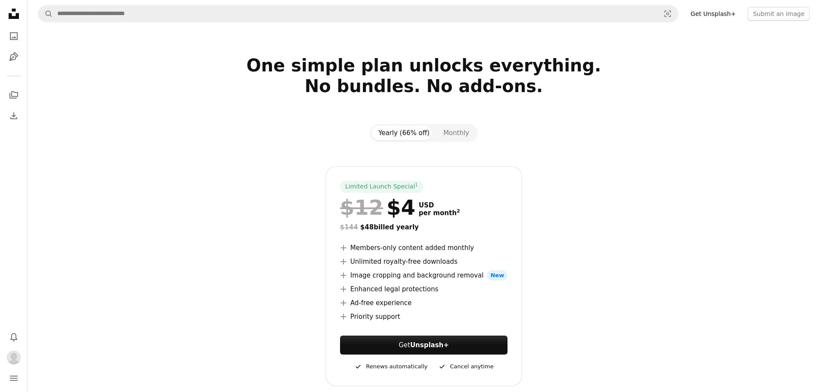 The width and height of the screenshot is (820, 392). I want to click on img: Avatar of user The MarQ, so click(14, 358).